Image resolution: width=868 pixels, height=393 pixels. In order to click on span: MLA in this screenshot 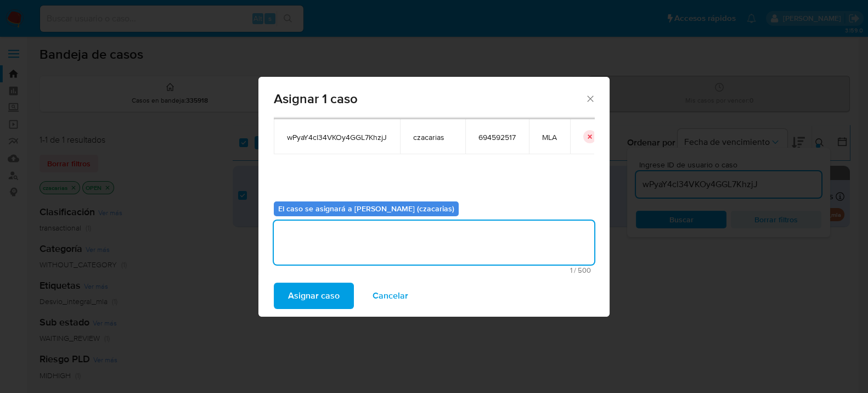, I will do `click(550, 137)`.